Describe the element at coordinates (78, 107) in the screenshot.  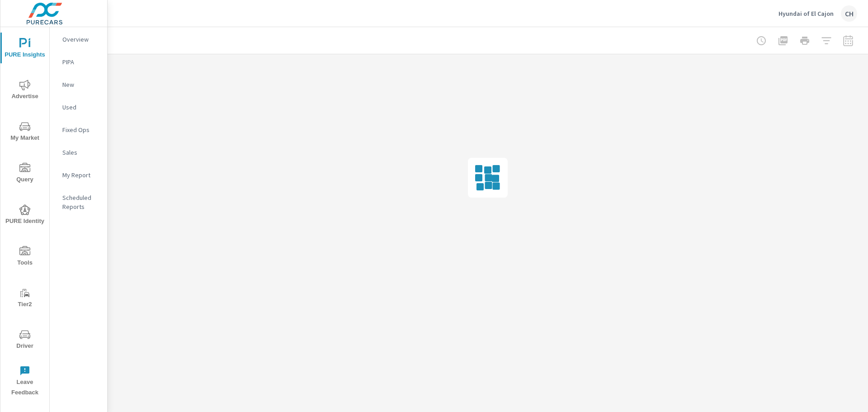
I see `div: Used` at that location.